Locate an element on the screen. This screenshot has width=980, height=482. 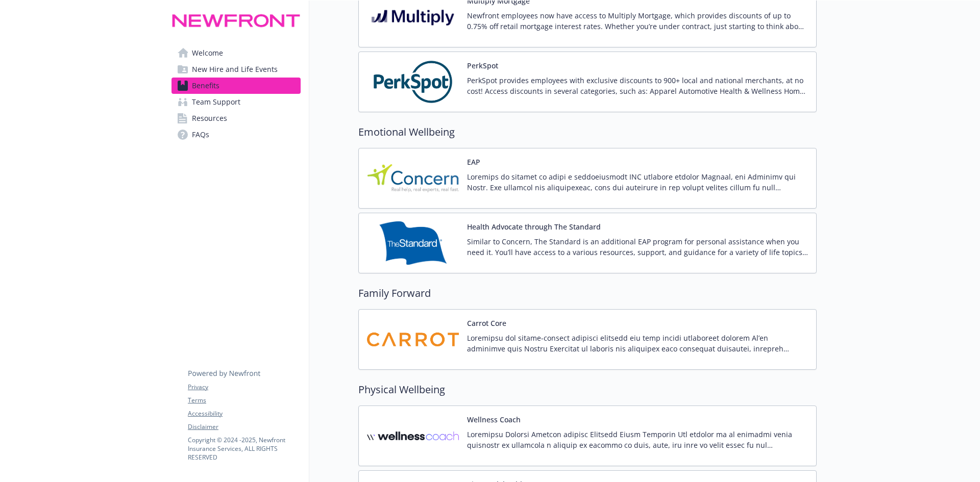
span: FAQs is located at coordinates (201, 135).